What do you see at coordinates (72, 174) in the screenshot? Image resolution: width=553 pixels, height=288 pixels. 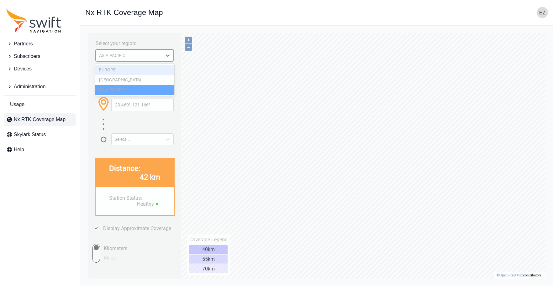 I see `img: FsbBQtsWpfYTG4AAAAASUVORK5CYII=` at bounding box center [72, 174].